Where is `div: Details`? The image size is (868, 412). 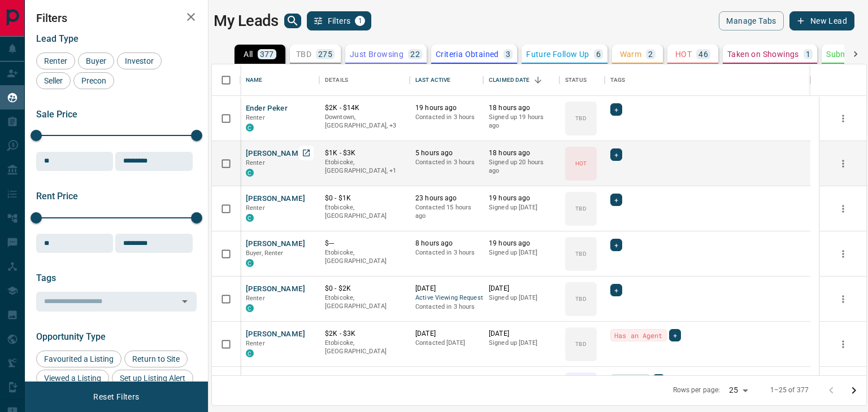 div: Details is located at coordinates (336, 80).